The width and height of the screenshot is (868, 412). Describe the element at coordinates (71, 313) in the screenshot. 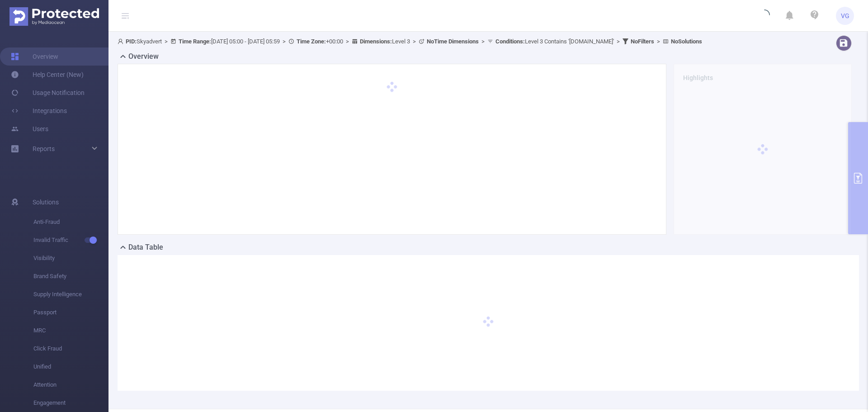

I see `span: Passport` at that location.